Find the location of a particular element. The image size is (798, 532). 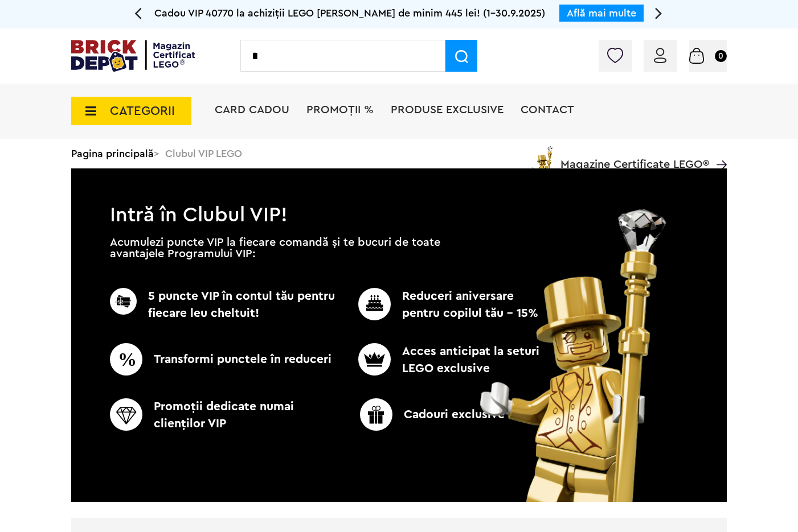

small: 0 is located at coordinates (721, 56).